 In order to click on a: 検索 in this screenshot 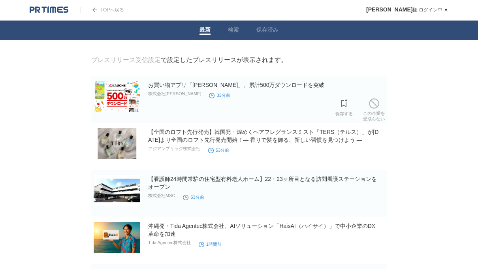, I will do `click(234, 30)`.